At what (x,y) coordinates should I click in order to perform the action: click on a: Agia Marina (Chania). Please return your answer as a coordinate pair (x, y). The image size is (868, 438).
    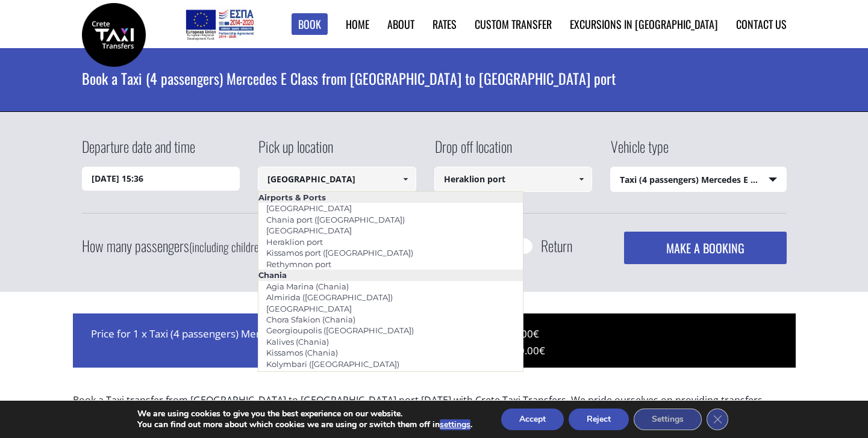
    Looking at the image, I should click on (307, 286).